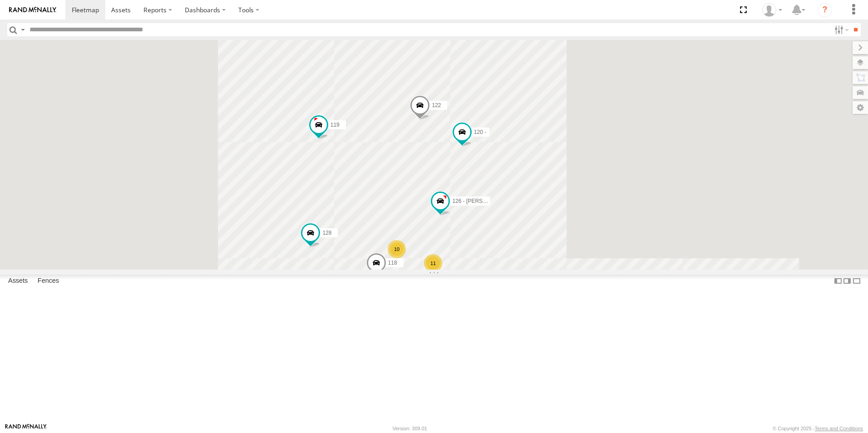  Describe the element at coordinates (335, 125) in the screenshot. I see `span: 119` at that location.